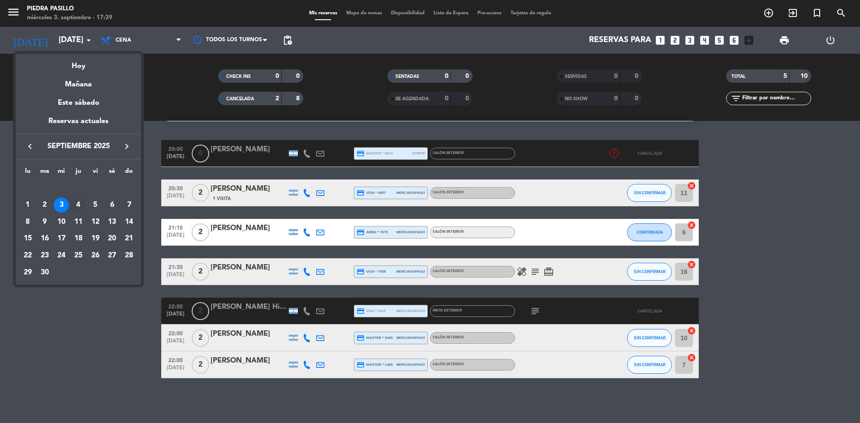 Image resolution: width=860 pixels, height=423 pixels. I want to click on td: 6 de septiembre de 2025, so click(112, 205).